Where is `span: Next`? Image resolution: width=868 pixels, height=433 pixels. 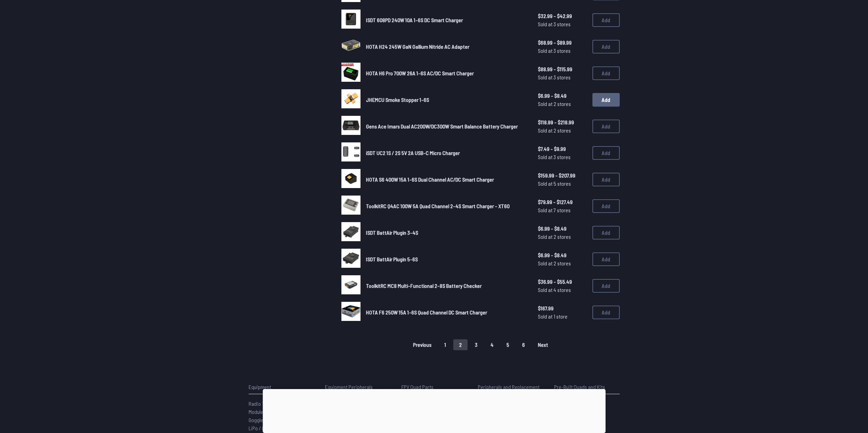 span: Next is located at coordinates (543, 345).